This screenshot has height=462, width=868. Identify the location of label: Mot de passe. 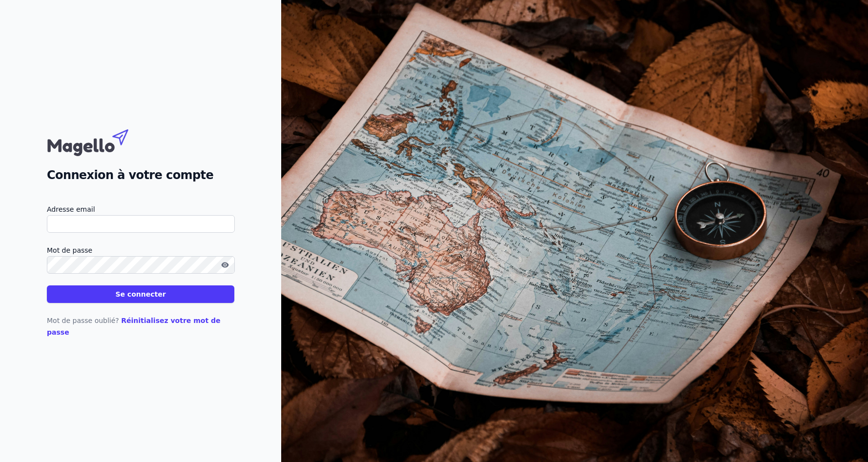
(140, 250).